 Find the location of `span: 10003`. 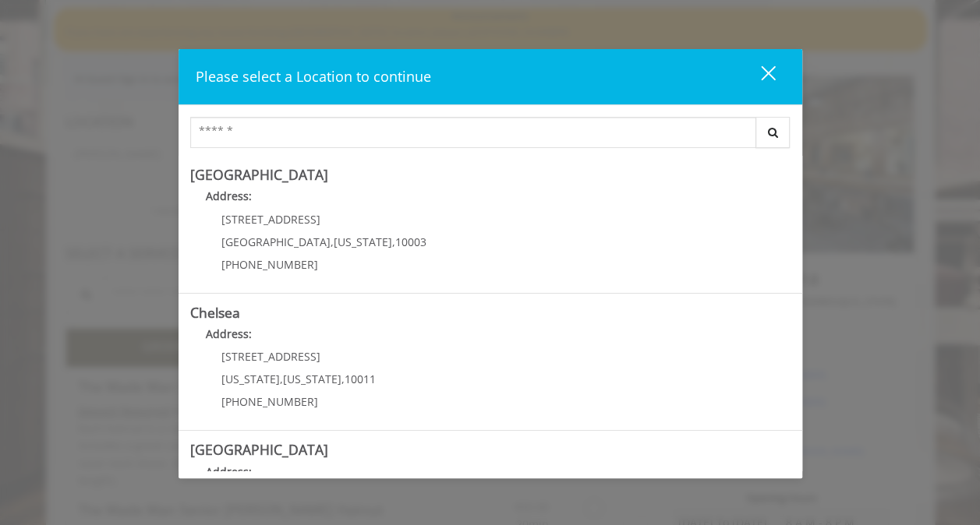

span: 10003 is located at coordinates (411, 242).